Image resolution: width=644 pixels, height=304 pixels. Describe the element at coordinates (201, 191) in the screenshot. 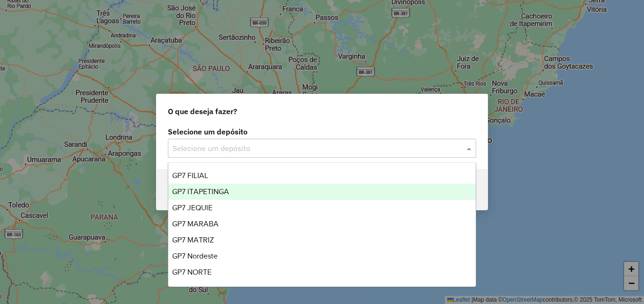

I see `span: GP7 ITAPETINGA` at that location.